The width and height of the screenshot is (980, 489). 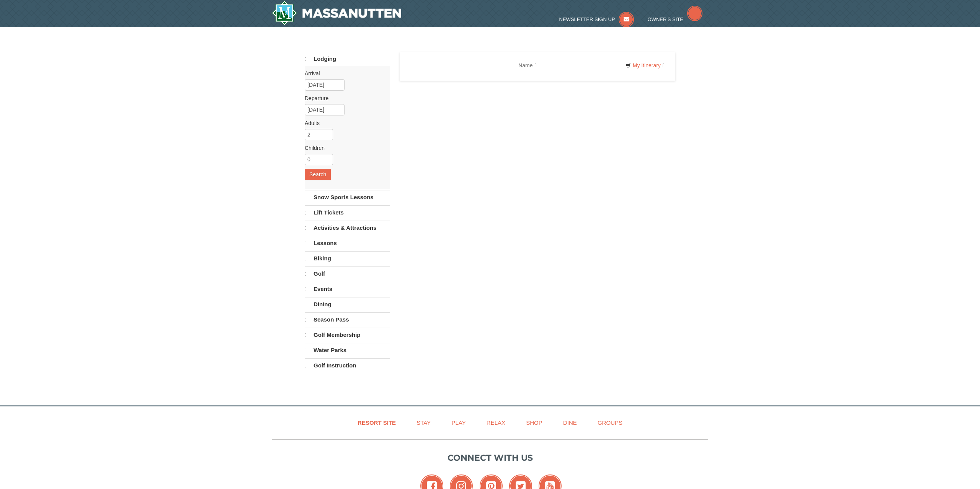 I want to click on a: Owner's Site, so click(x=675, y=19).